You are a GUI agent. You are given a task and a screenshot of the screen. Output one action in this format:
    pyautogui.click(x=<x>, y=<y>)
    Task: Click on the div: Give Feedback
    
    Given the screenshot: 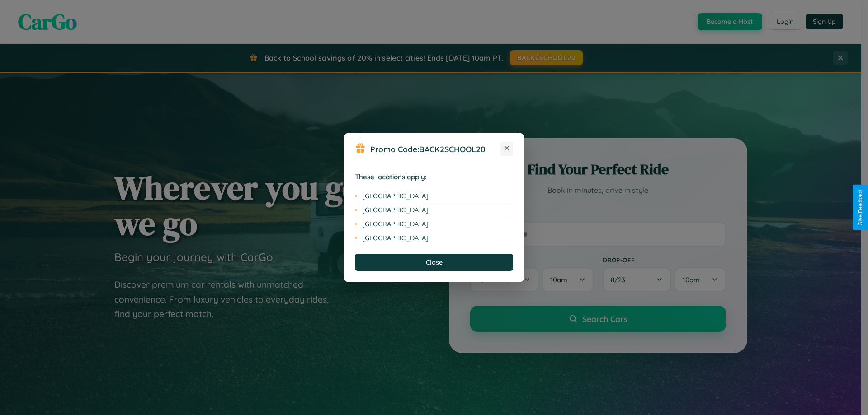 What is the action you would take?
    pyautogui.click(x=860, y=207)
    